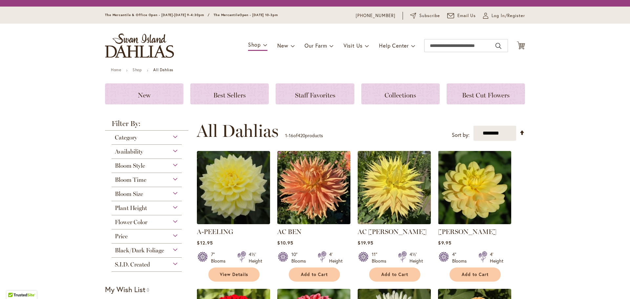  Describe the element at coordinates (315, 95) in the screenshot. I see `span: Staff Favorites` at that location.